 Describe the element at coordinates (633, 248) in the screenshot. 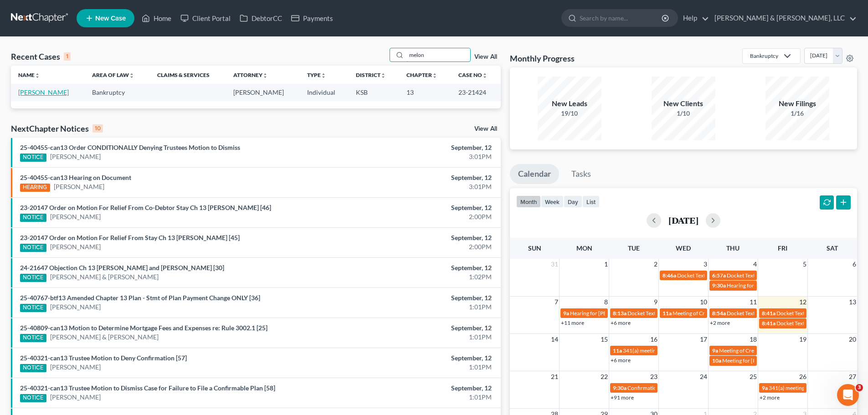

I see `span: Tue` at that location.